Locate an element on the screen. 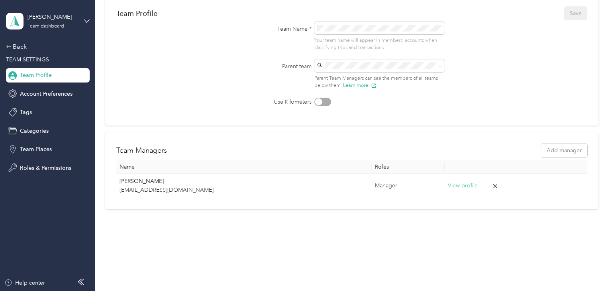 The height and width of the screenshot is (291, 612). span: TEAM SETTINGS is located at coordinates (28, 59).